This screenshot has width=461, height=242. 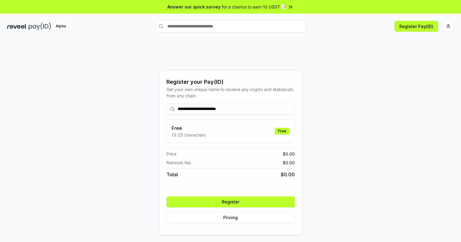 What do you see at coordinates (172, 175) in the screenshot?
I see `span: Total` at bounding box center [172, 175].